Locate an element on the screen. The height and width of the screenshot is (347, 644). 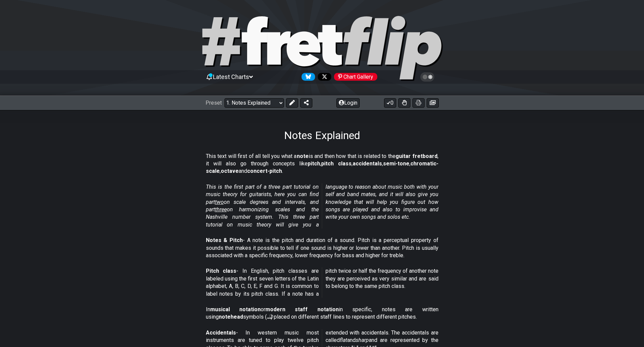
div: Chart Gallery is located at coordinates (356, 76).